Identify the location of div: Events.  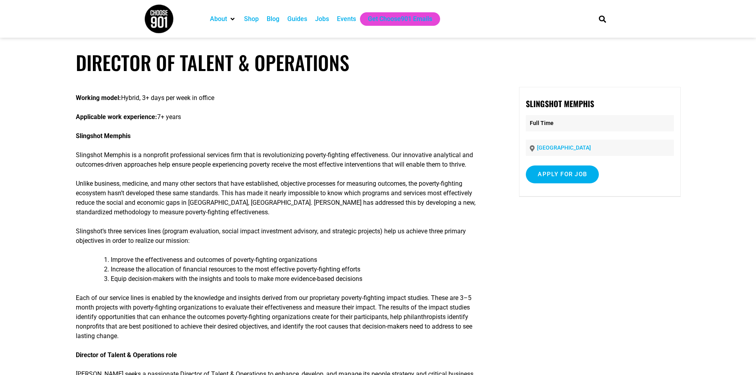
(346, 19).